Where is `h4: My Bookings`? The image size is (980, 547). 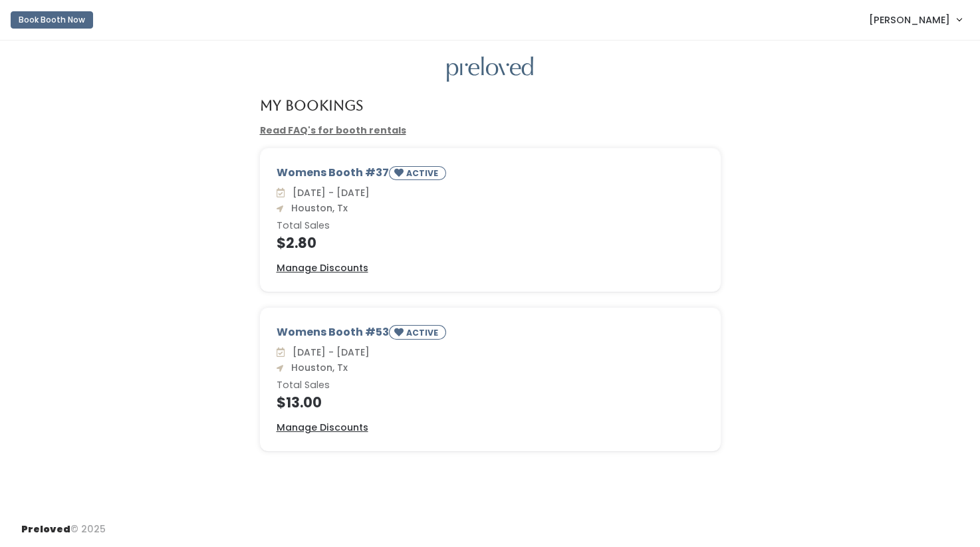 h4: My Bookings is located at coordinates (311, 105).